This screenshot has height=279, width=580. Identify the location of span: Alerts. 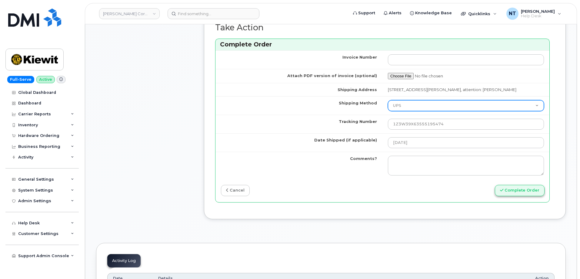
(395, 13).